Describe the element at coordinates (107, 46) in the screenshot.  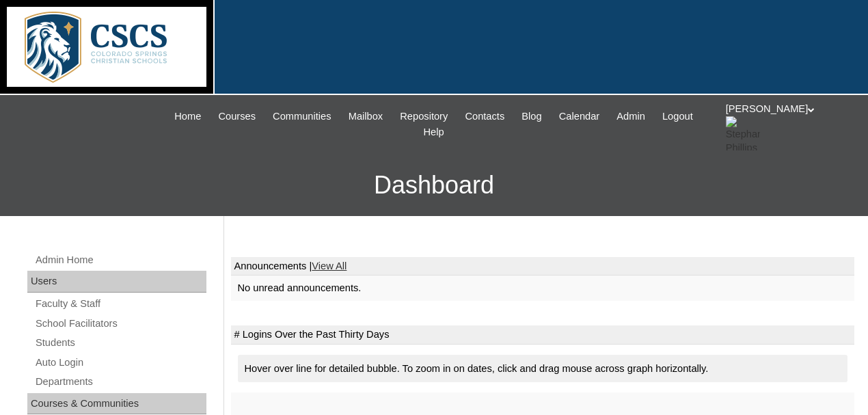
I see `img: logo-white.png` at that location.